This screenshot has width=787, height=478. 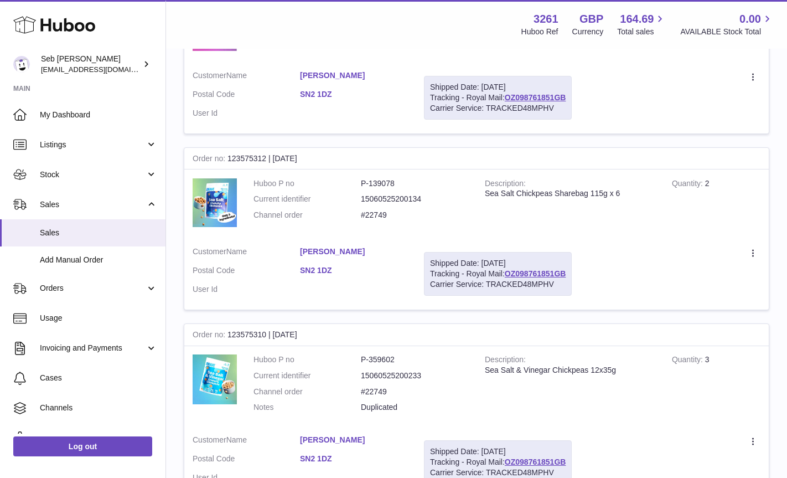 I want to click on div: Sea Salt & Vinegar Chickpeas 12x35g, so click(x=570, y=370).